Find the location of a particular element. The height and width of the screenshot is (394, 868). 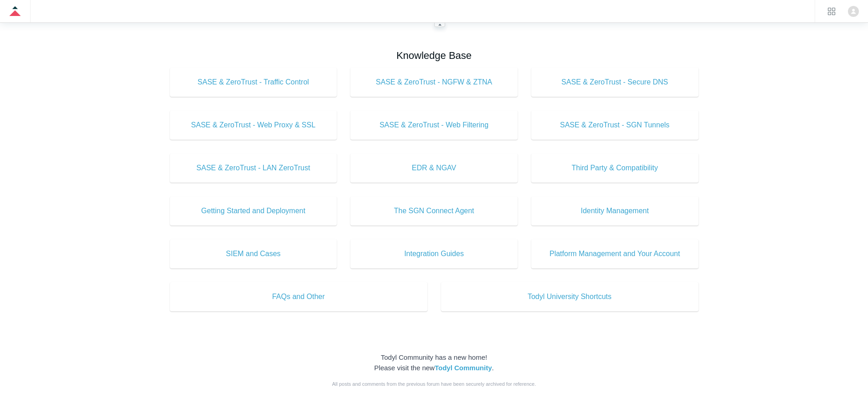

a: EDR & NGAV is located at coordinates (434, 168).